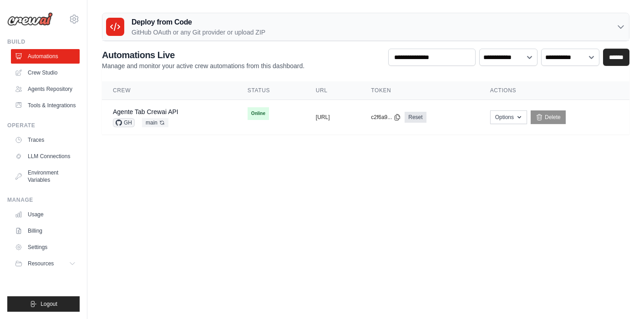 This screenshot has height=319, width=644. I want to click on th: Status, so click(271, 90).